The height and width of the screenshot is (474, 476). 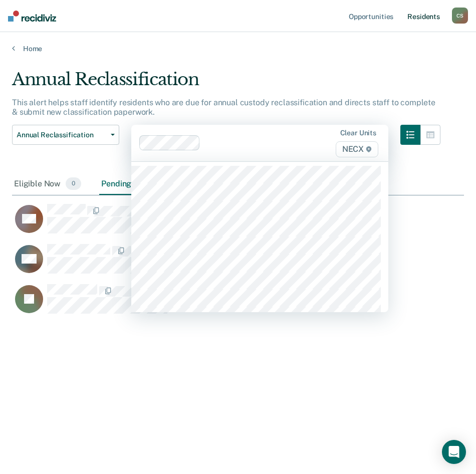 I want to click on div: Eligible Now0, so click(x=47, y=184).